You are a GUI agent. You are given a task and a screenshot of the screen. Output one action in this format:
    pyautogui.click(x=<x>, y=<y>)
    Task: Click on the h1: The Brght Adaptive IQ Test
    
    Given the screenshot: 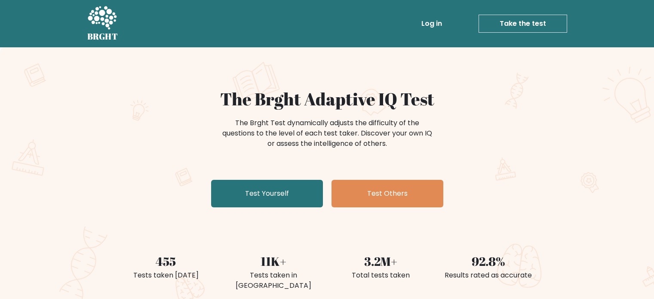 What is the action you would take?
    pyautogui.click(x=327, y=99)
    